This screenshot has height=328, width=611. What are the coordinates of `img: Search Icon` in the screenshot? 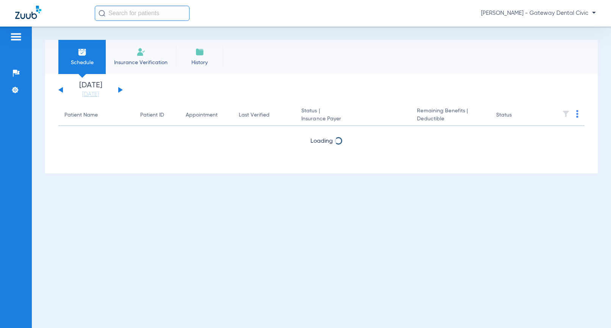 It's located at (102, 13).